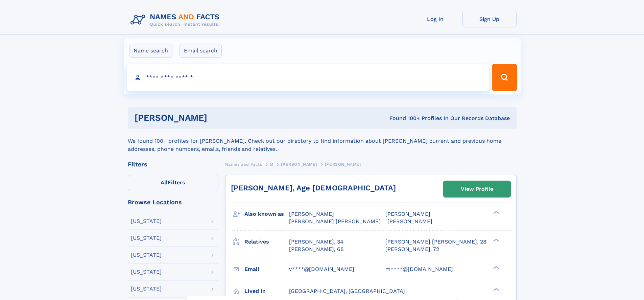  What do you see at coordinates (267, 269) in the screenshot?
I see `h3: Email` at bounding box center [267, 269].